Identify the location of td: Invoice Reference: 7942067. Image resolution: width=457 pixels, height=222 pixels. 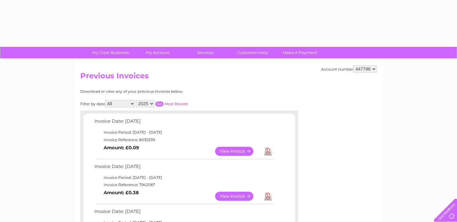
(184, 184).